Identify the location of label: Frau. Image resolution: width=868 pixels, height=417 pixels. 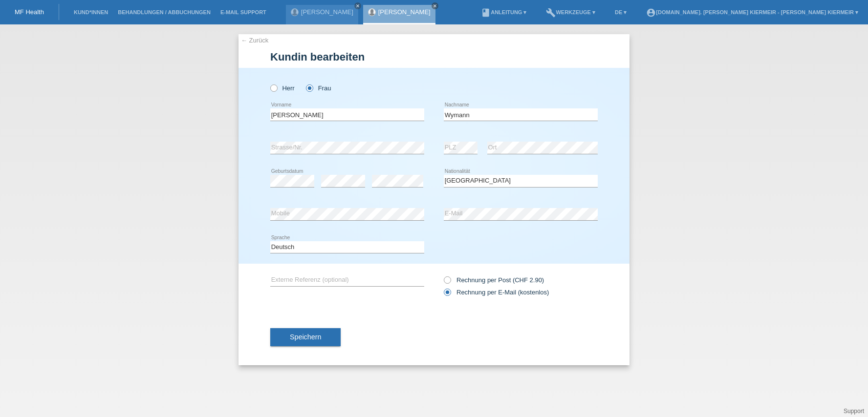
(318, 88).